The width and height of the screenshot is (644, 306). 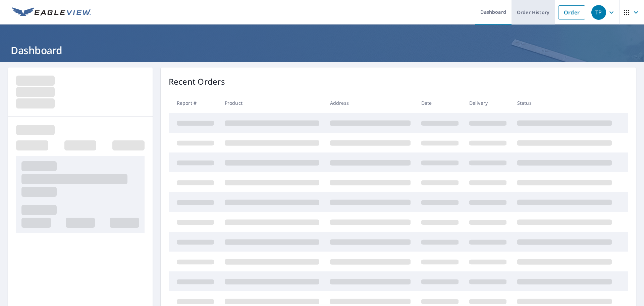 What do you see at coordinates (564, 102) in the screenshot?
I see `th: Status` at bounding box center [564, 102].